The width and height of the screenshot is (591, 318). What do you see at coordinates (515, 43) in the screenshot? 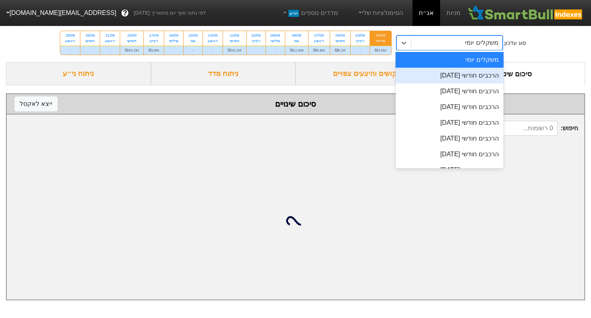
I see `div: סוג עדכון` at bounding box center [515, 43].